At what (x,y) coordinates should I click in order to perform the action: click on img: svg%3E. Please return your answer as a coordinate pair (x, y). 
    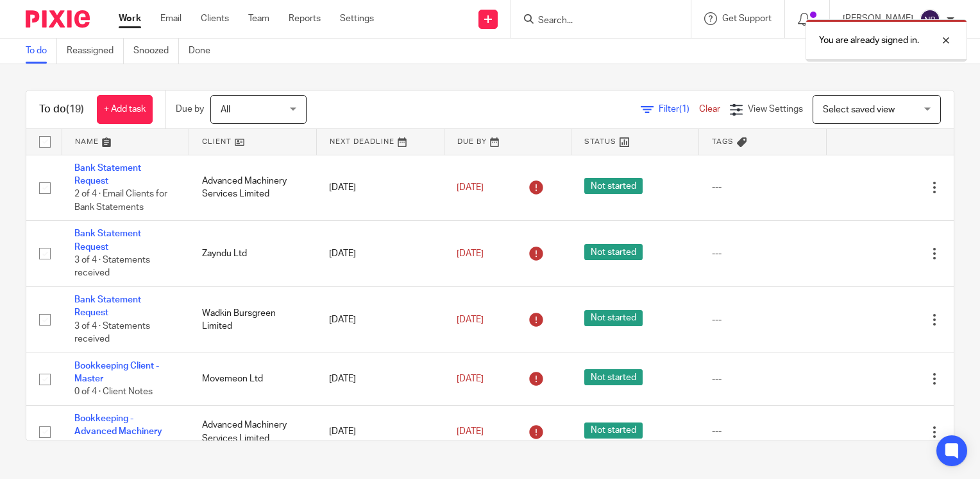
    Looking at the image, I should click on (930, 20).